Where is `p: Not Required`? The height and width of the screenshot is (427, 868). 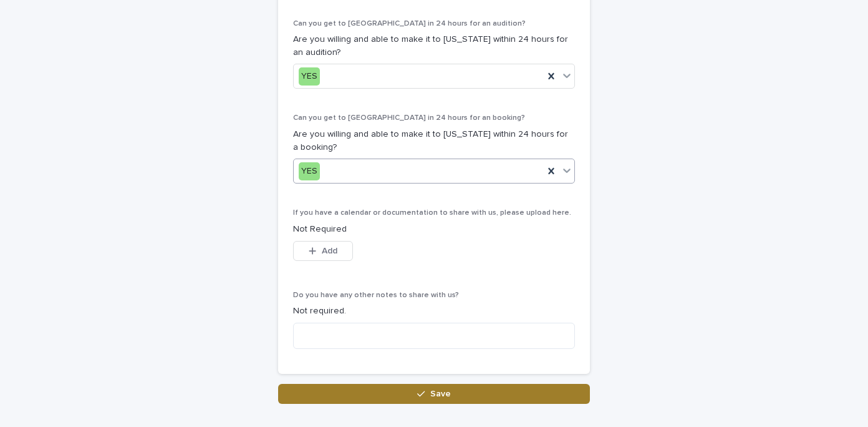
p: Not Required is located at coordinates (434, 229).